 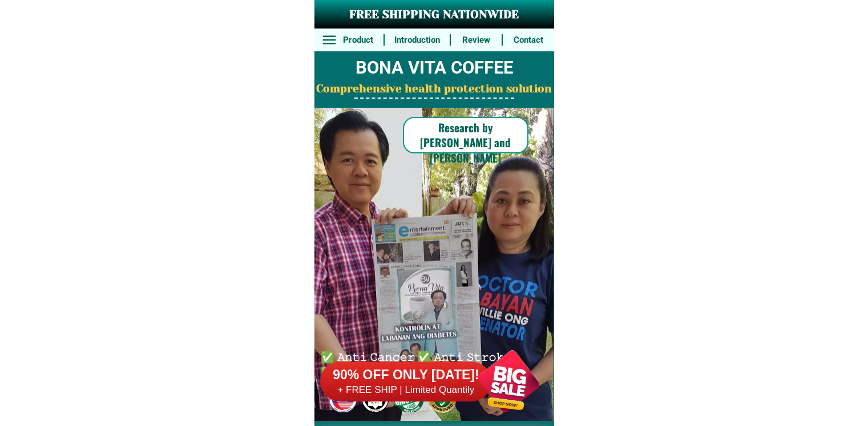 I want to click on h3: FREE SHIPPING NATIONWIDE, so click(x=435, y=15).